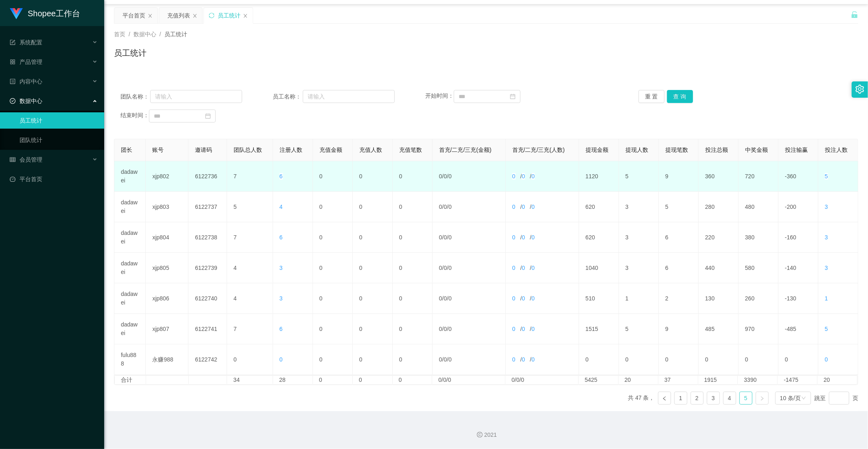 This screenshot has height=449, width=868. What do you see at coordinates (798, 298) in the screenshot?
I see `td: -130` at bounding box center [798, 298].